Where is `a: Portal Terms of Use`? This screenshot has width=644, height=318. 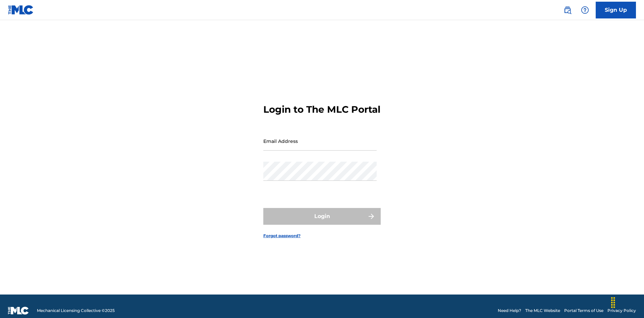 a: Portal Terms of Use is located at coordinates (583, 310).